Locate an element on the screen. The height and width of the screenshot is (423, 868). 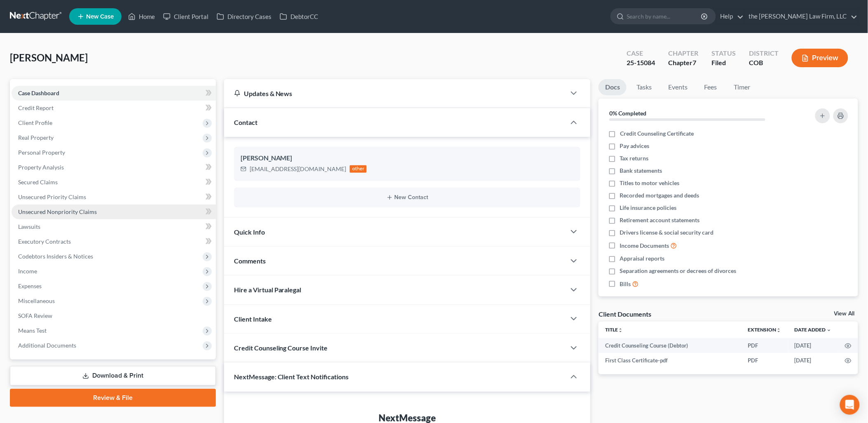
span: Pay advices is located at coordinates (635, 146).